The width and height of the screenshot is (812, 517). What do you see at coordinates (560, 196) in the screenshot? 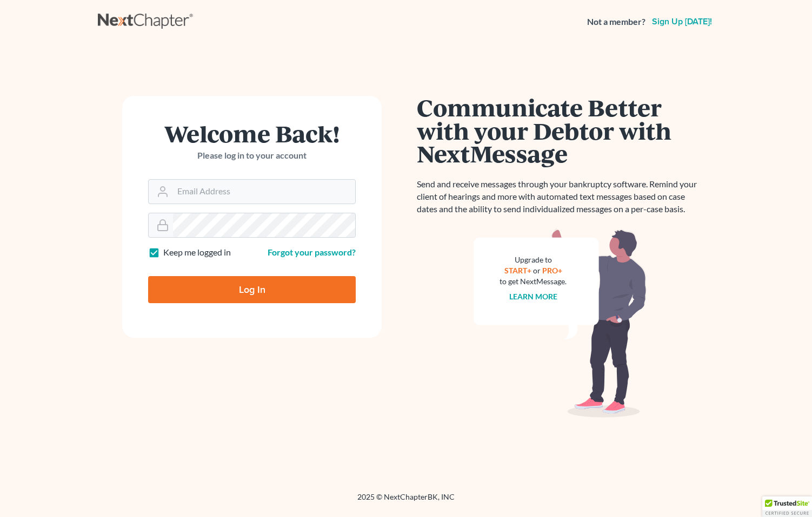
I see `p: Send and receive messages through your bankruptcy software. Remind your client of hearings and mo...` at bounding box center [560, 196].